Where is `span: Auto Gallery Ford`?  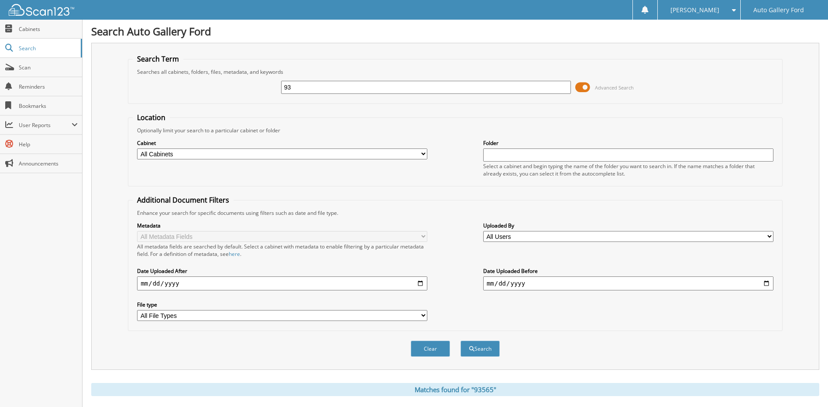 span: Auto Gallery Ford is located at coordinates (778, 10).